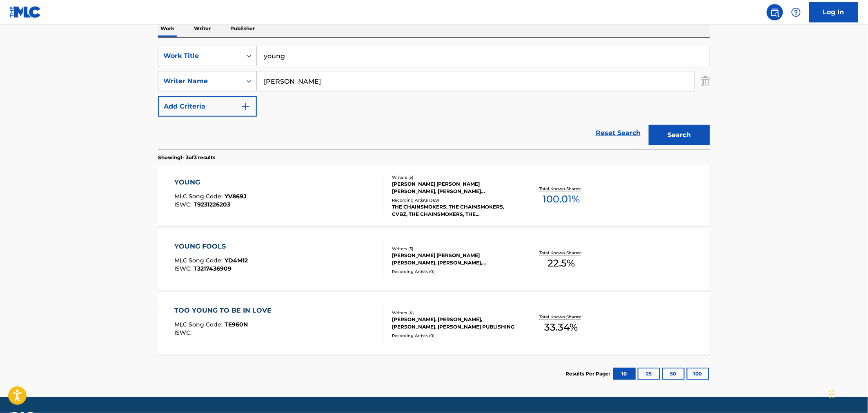 This screenshot has height=413, width=868. Describe the element at coordinates (203, 29) in the screenshot. I see `p: Writer` at that location.